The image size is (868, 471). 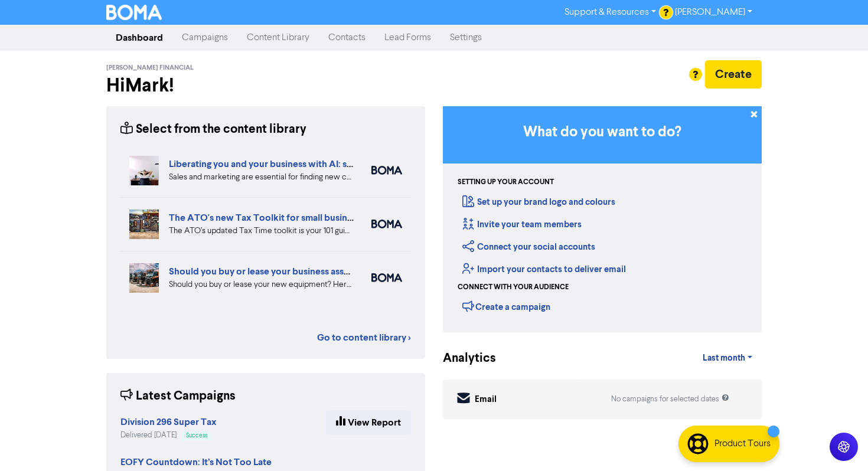 I want to click on button: Create, so click(x=733, y=74).